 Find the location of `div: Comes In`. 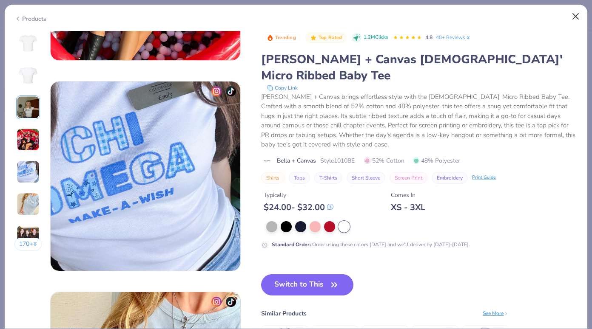

div: Comes In is located at coordinates (408, 195).